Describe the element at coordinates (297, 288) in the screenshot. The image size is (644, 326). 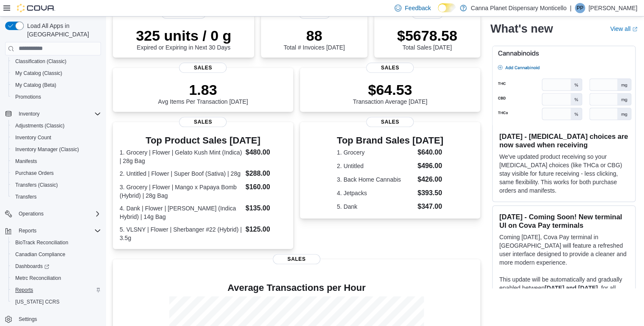
I see `h4: Average Transactions per Hour` at that location.